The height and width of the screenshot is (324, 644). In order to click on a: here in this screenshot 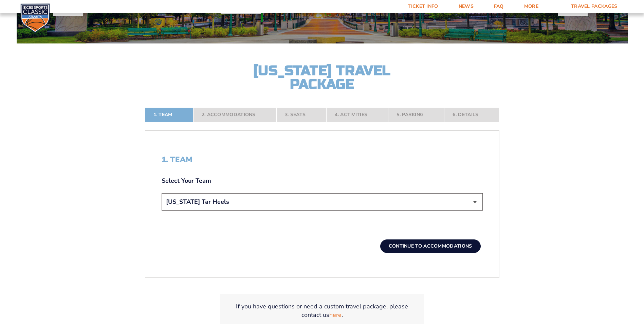, I will do `click(335, 314)`.